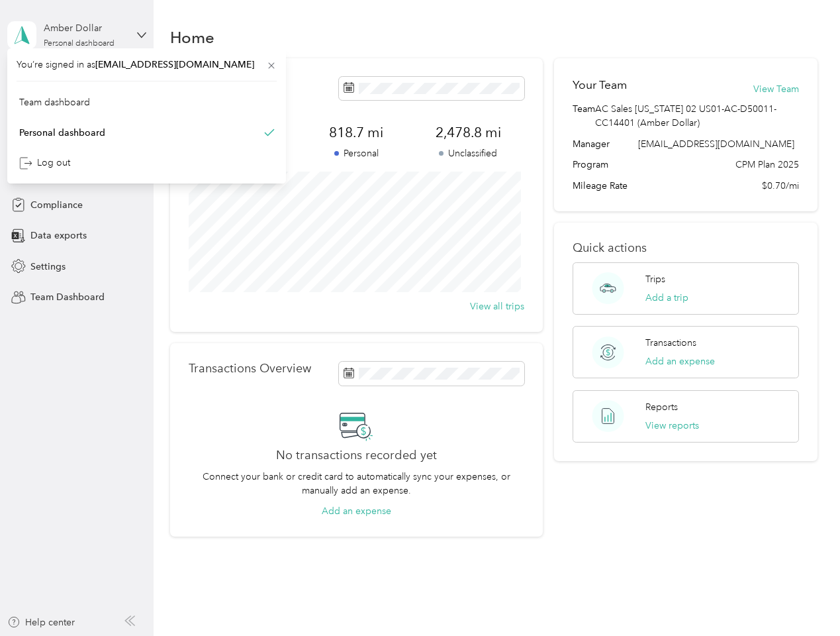 Image resolution: width=840 pixels, height=636 pixels. What do you see at coordinates (767, 164) in the screenshot?
I see `span: CPM Plan 2025` at bounding box center [767, 164].